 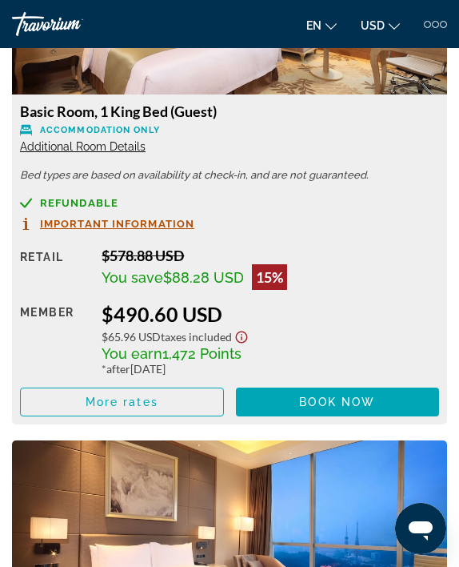 What do you see at coordinates (72, 24) in the screenshot?
I see `a: Travorium` at bounding box center [72, 24].